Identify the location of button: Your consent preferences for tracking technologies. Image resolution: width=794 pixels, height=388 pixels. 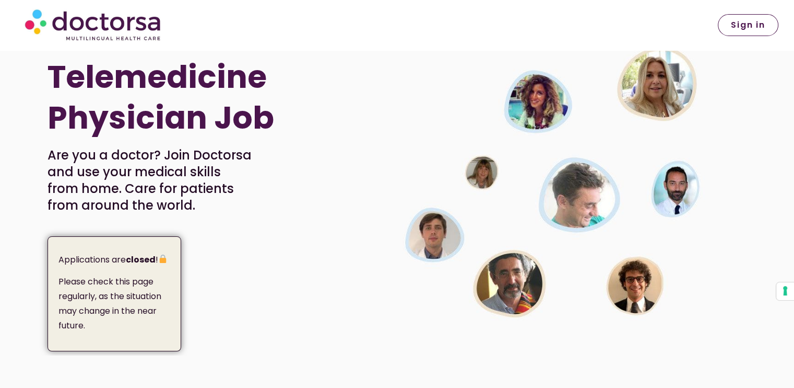
(785, 291).